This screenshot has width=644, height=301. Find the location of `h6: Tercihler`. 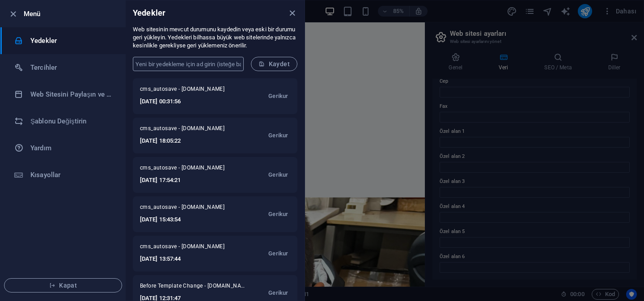

h6: Tercihler is located at coordinates (72, 67).